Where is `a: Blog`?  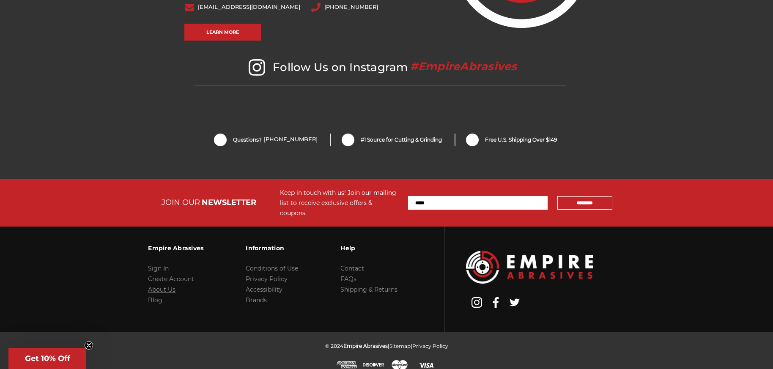 a: Blog is located at coordinates (155, 300).